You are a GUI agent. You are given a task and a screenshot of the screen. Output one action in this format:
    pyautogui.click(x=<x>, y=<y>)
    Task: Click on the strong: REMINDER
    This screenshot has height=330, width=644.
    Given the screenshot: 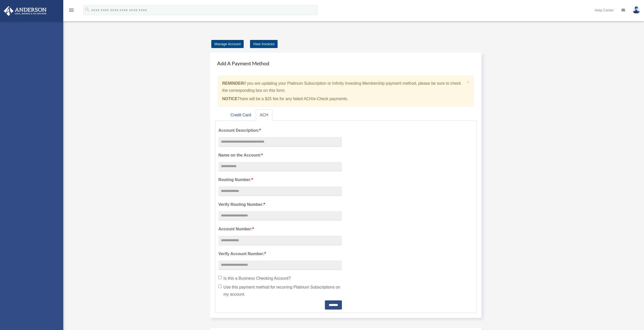 What is the action you would take?
    pyautogui.click(x=232, y=83)
    